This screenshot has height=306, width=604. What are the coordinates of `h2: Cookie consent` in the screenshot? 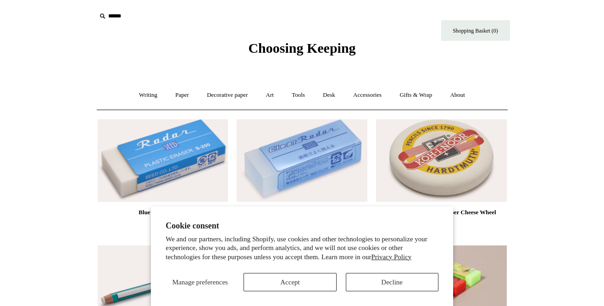 It's located at (302, 226).